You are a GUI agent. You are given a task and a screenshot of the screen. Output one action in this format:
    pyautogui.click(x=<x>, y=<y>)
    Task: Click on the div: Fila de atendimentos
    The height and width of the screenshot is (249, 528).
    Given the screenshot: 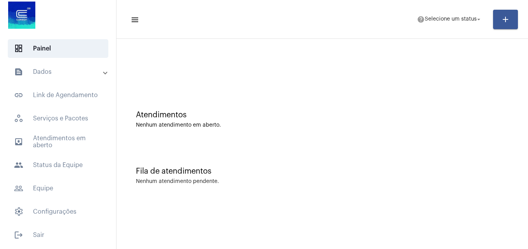 What is the action you would take?
    pyautogui.click(x=322, y=171)
    